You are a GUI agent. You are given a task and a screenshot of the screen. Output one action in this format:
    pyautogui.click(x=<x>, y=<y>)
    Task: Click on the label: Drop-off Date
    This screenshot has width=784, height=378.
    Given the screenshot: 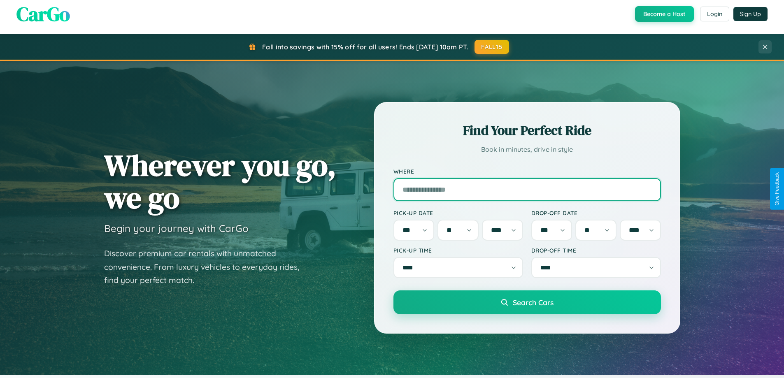 What is the action you would take?
    pyautogui.click(x=596, y=213)
    